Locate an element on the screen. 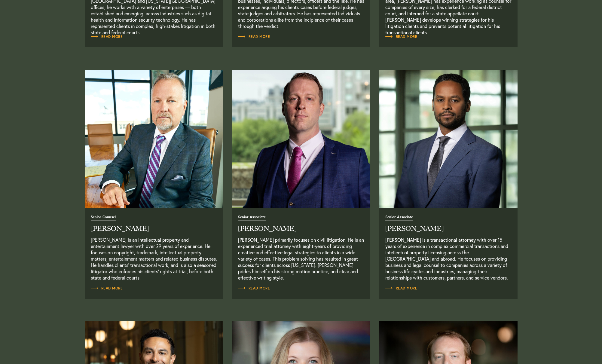 The image size is (602, 364). img: buck_mckinney.jpg is located at coordinates (154, 139).